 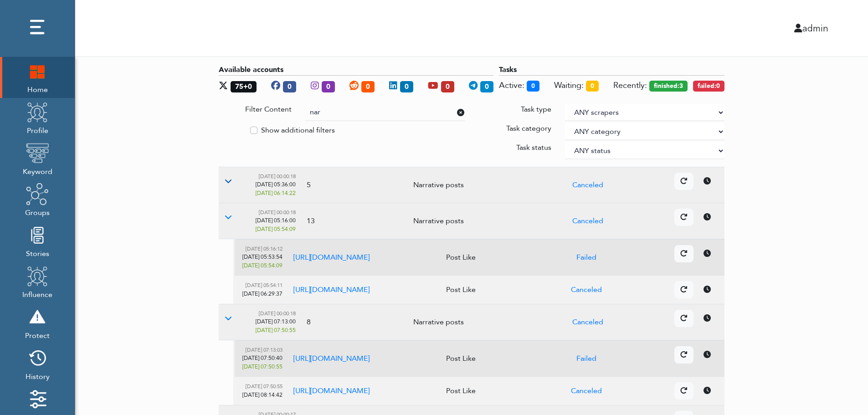 What do you see at coordinates (536, 109) in the screenshot?
I see `label: Task type` at bounding box center [536, 109].